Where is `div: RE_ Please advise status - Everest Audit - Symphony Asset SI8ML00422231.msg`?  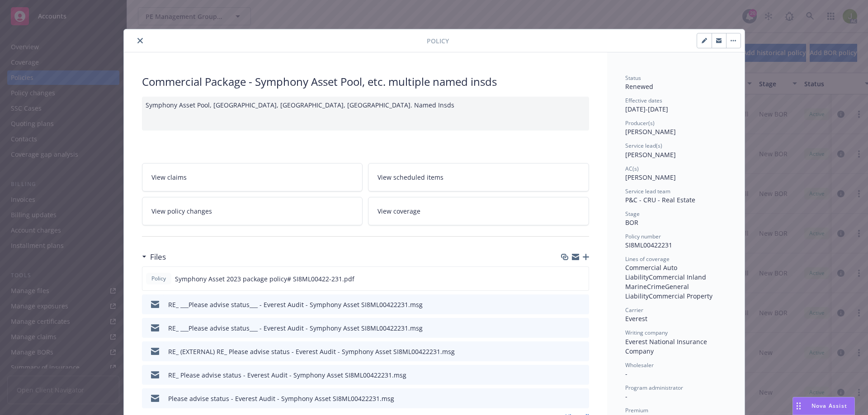 div: RE_ Please advise status - Everest Audit - Symphony Asset SI8ML00422231.msg is located at coordinates (287, 375).